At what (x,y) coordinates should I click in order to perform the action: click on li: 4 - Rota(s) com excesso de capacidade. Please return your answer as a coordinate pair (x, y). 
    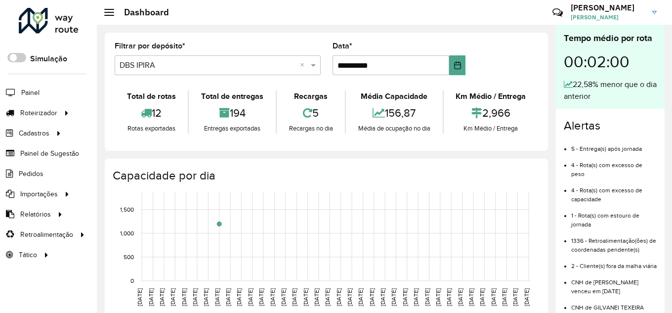
    Looking at the image, I should click on (614, 191).